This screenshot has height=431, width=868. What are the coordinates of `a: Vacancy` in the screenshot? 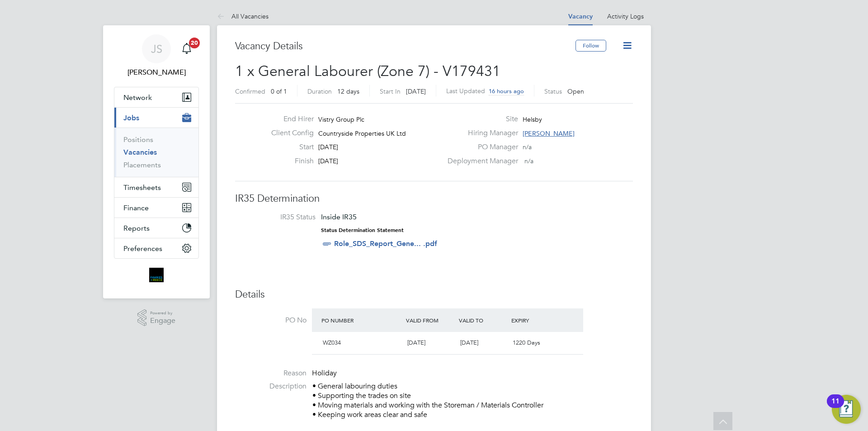 It's located at (580, 17).